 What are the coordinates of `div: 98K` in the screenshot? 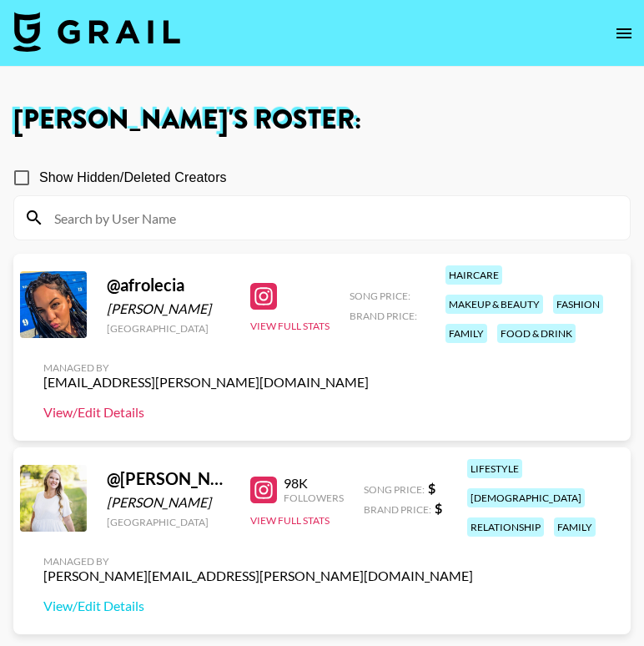 It's located at (314, 484).